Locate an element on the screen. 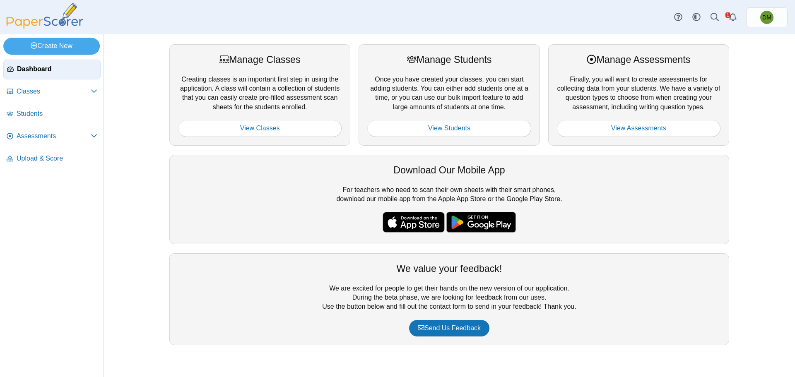 The image size is (795, 377). span: Assessments is located at coordinates (53, 136).